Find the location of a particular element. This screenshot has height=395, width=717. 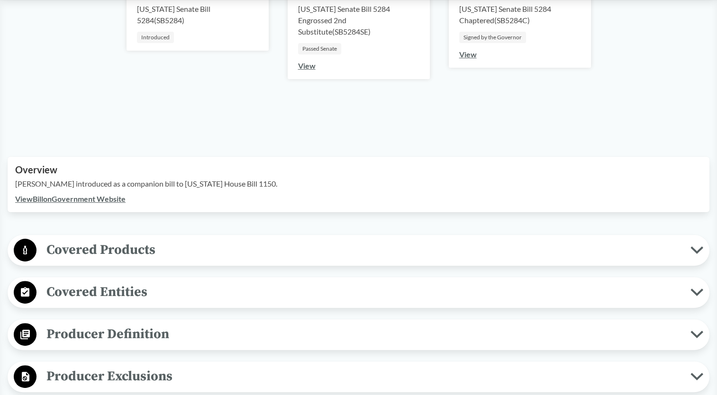

span: Covered Products is located at coordinates (363, 250).